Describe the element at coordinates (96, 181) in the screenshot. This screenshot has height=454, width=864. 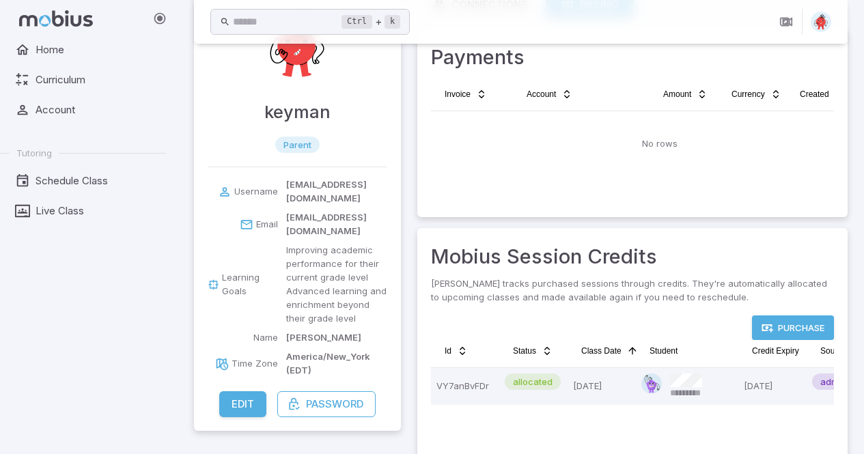
I see `span: Schedule Class` at that location.